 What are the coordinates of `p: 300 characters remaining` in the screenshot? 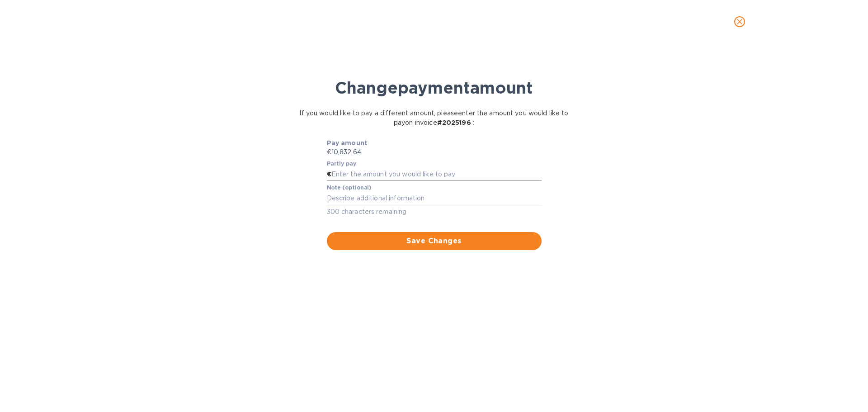 It's located at (434, 212).